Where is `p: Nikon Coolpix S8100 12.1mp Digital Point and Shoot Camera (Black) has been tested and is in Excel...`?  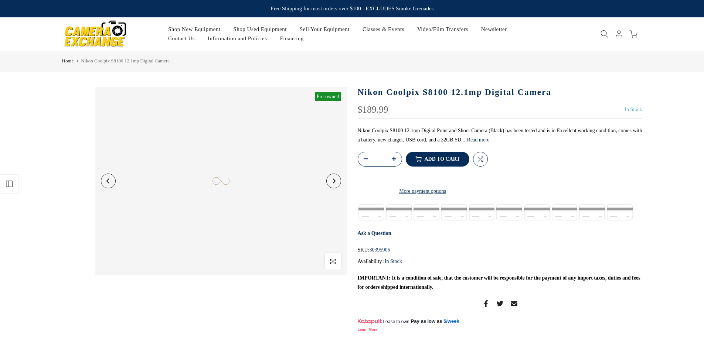
p: Nikon Coolpix S8100 12.1mp Digital Point and Shoot Camera (Black) has been tested and is in Excel... is located at coordinates (500, 135).